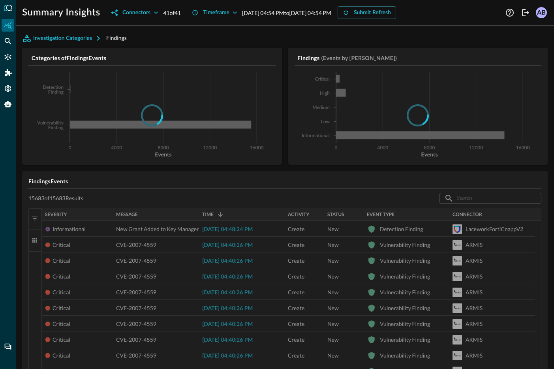 This screenshot has height=369, width=554. Describe the element at coordinates (56, 198) in the screenshot. I see `p: 15683 of 15683 Results` at that location.